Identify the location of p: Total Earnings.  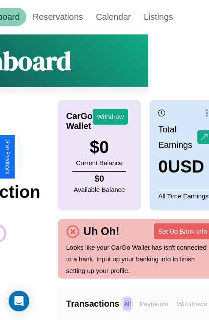
(178, 137).